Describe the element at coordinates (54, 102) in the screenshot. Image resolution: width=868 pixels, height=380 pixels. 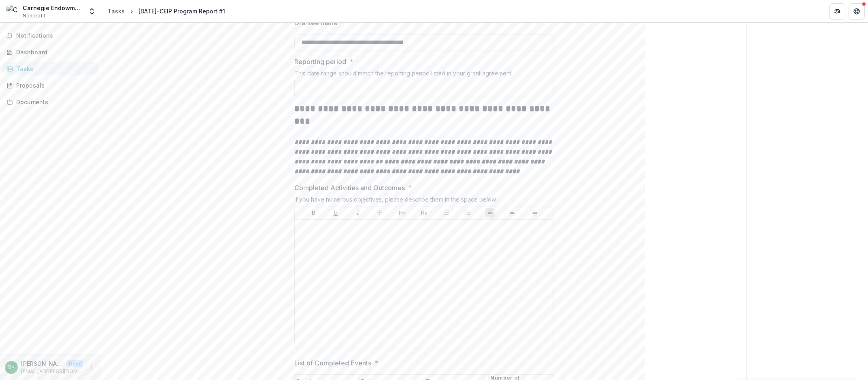
I see `div: Documents` at that location.